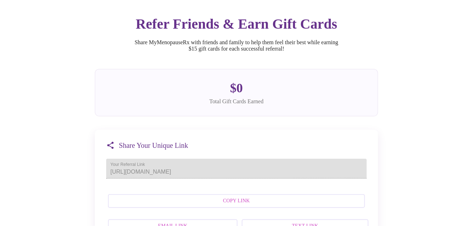 The image size is (473, 226). Describe the element at coordinates (236, 24) in the screenshot. I see `h2: Refer Friends & Earn Gift Cards` at that location.